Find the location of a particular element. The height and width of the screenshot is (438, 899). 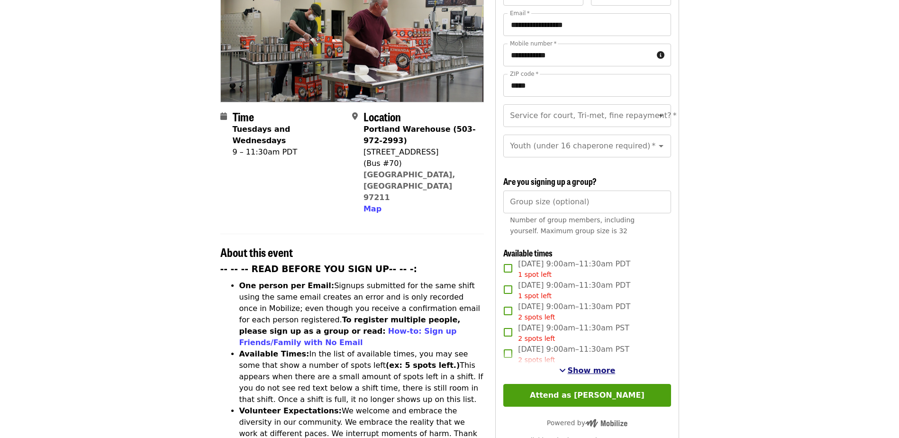

strong: Portland Warehouse (503-972-2993) is located at coordinates (419, 135).